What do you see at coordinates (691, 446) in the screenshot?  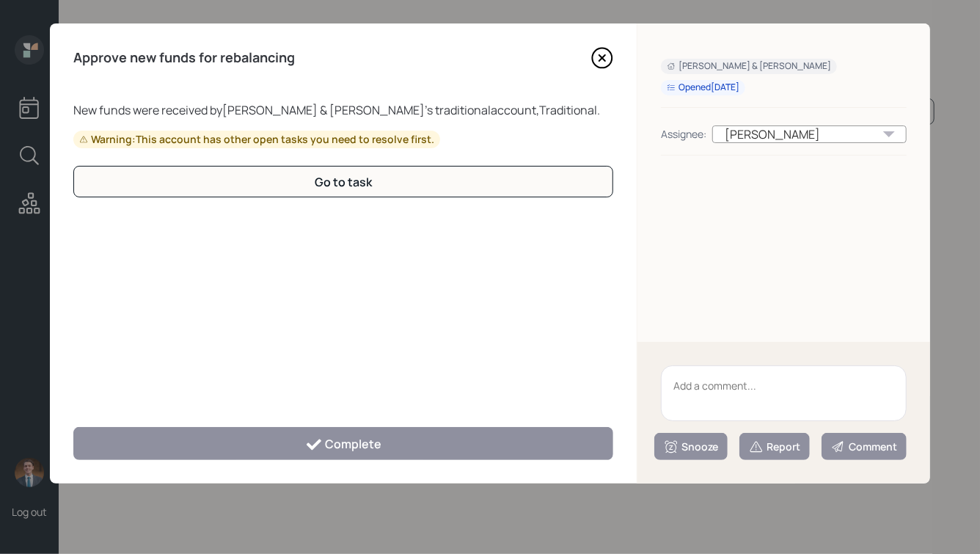 I see `div: Snooze` at bounding box center [691, 446].